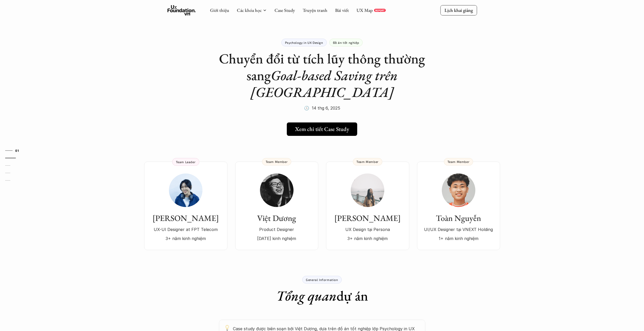 The width and height of the screenshot is (644, 331). What do you see at coordinates (284, 10) in the screenshot?
I see `a: Case Study` at bounding box center [284, 10].